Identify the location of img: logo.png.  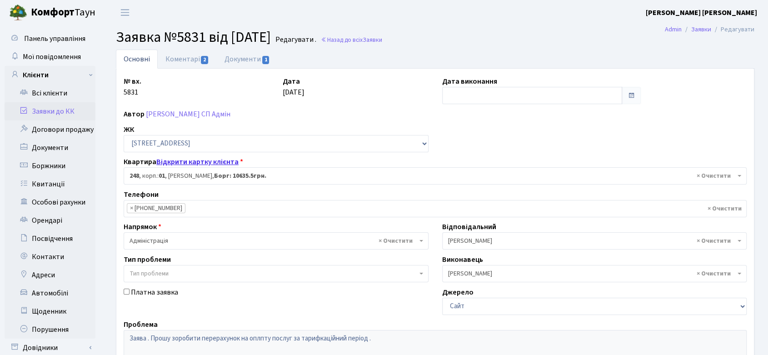
(18, 13).